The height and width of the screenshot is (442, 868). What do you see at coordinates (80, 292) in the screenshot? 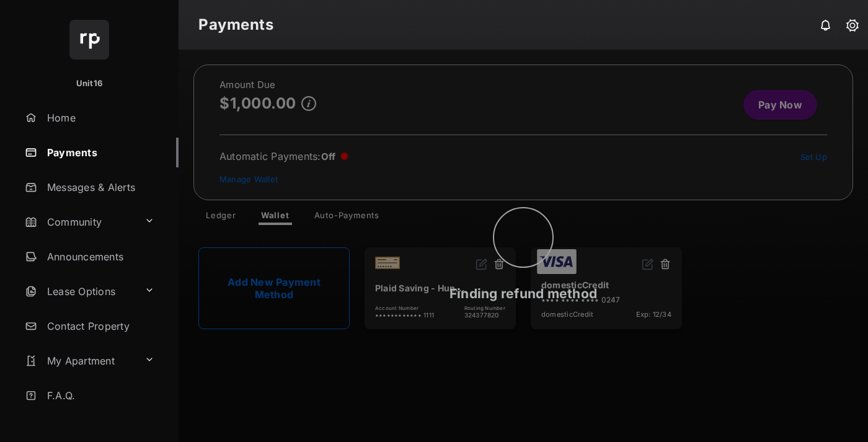
I see `a: Lease Options` at bounding box center [80, 292].